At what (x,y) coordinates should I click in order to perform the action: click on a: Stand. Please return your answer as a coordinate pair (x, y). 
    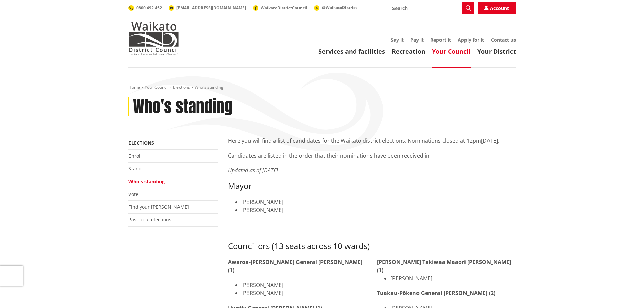
    Looking at the image, I should click on (135, 168).